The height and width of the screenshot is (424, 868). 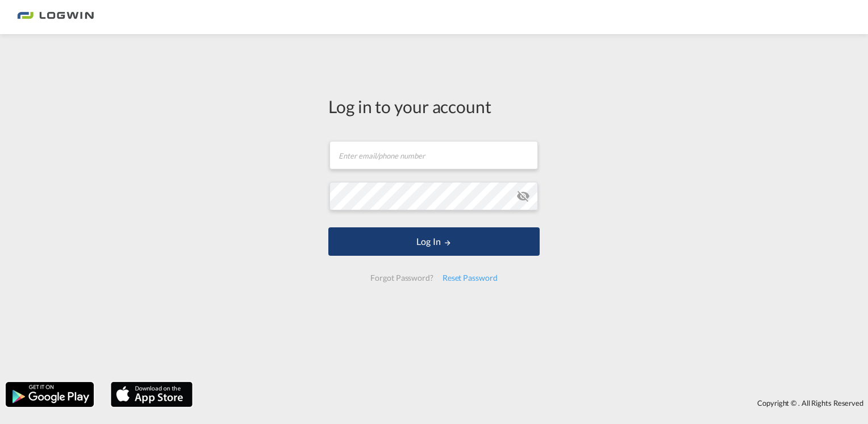 What do you see at coordinates (434, 106) in the screenshot?
I see `div: Log in to your account` at bounding box center [434, 106].